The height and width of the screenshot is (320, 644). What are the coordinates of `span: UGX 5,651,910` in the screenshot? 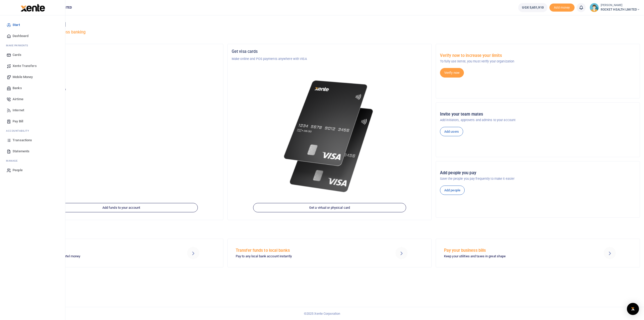 It's located at (533, 7).